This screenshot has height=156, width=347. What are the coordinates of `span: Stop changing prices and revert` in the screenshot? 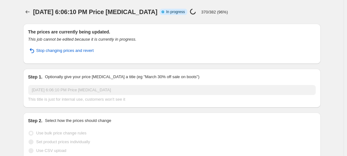 It's located at (65, 51).